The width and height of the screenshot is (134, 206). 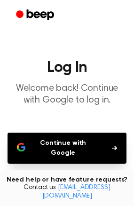 I want to click on span: Contact us, so click(x=67, y=192).